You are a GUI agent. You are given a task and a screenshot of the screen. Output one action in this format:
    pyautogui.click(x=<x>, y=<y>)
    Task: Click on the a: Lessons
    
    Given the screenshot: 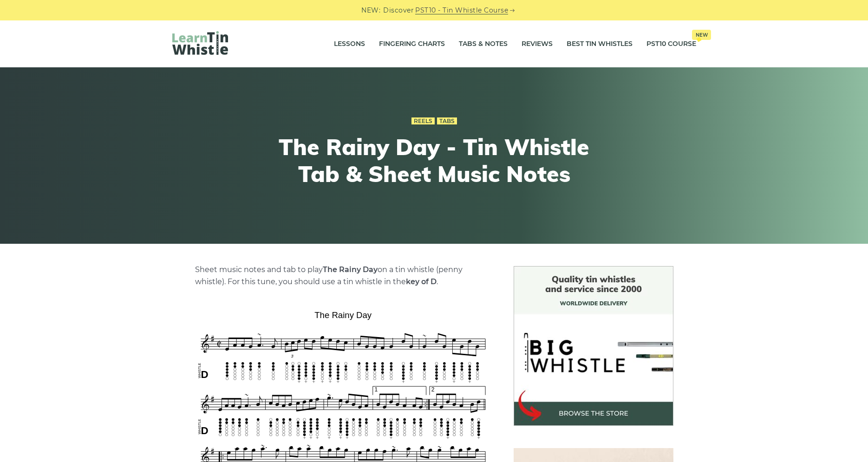 What is the action you would take?
    pyautogui.click(x=349, y=44)
    